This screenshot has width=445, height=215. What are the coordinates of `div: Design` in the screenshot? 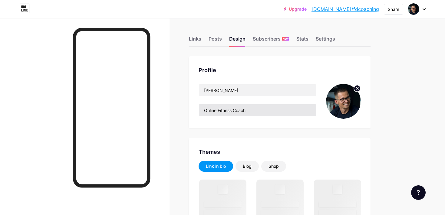 It's located at (237, 41).